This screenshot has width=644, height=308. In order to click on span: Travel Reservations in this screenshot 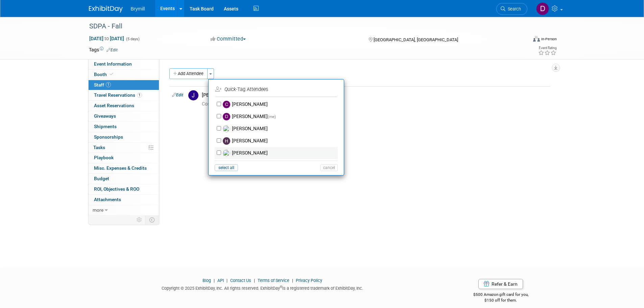, I will do `click(118, 95)`.